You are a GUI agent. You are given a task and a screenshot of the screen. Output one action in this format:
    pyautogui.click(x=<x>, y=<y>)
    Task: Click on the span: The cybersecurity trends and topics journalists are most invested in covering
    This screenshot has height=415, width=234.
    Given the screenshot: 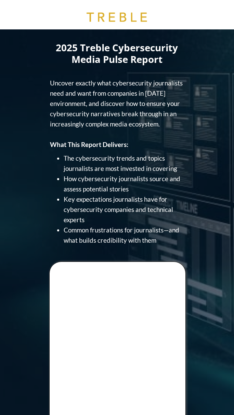 What is the action you would take?
    pyautogui.click(x=120, y=163)
    